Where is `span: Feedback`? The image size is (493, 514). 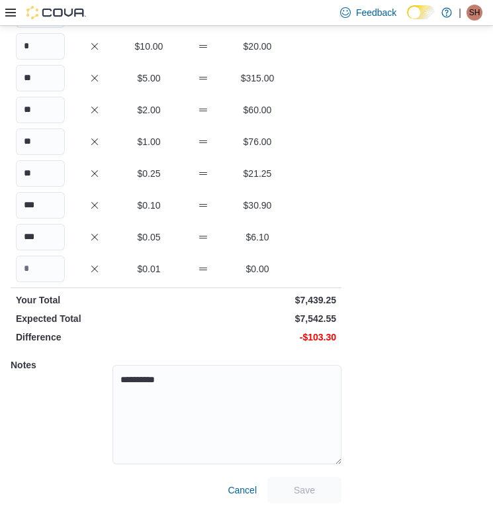
span: Feedback is located at coordinates (376, 13).